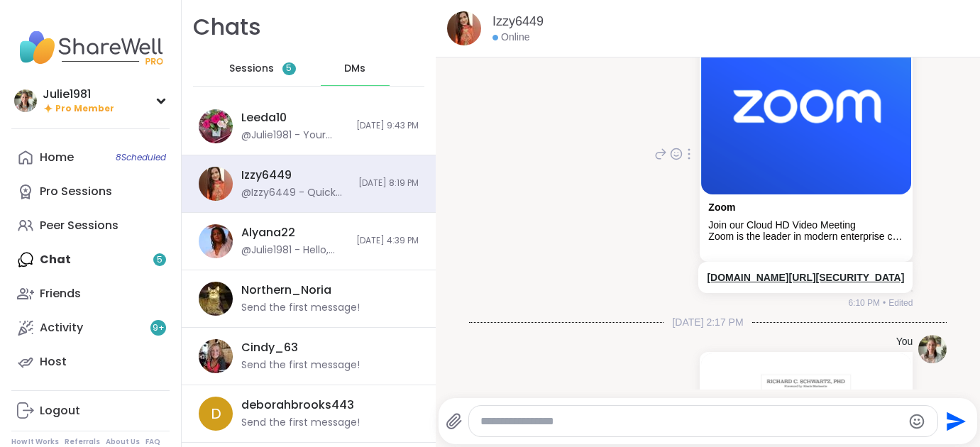  I want to click on div: Host, so click(53, 362).